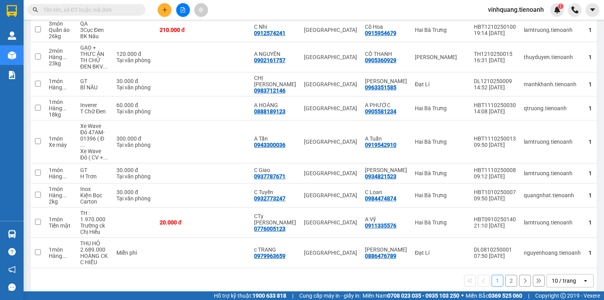 This screenshot has height=300, width=604. What do you see at coordinates (12, 287) in the screenshot?
I see `span: message` at bounding box center [12, 287].